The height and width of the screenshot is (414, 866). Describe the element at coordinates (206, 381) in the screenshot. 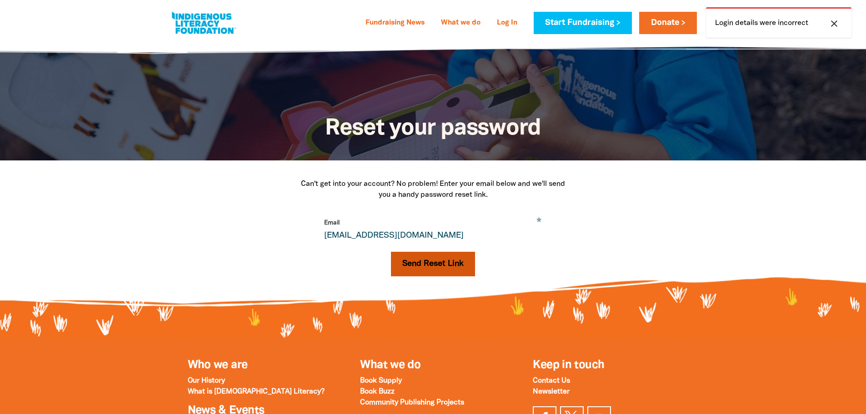

I see `strong: Our History` at that location.